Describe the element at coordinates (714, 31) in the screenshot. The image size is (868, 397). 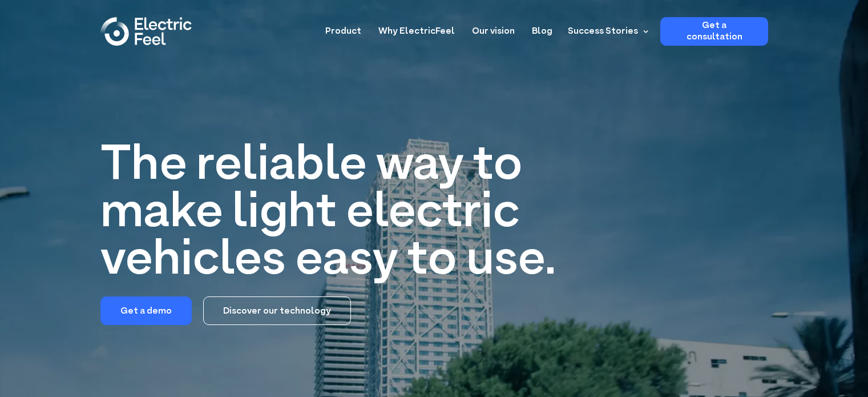
I see `a: Get a consultation` at that location.